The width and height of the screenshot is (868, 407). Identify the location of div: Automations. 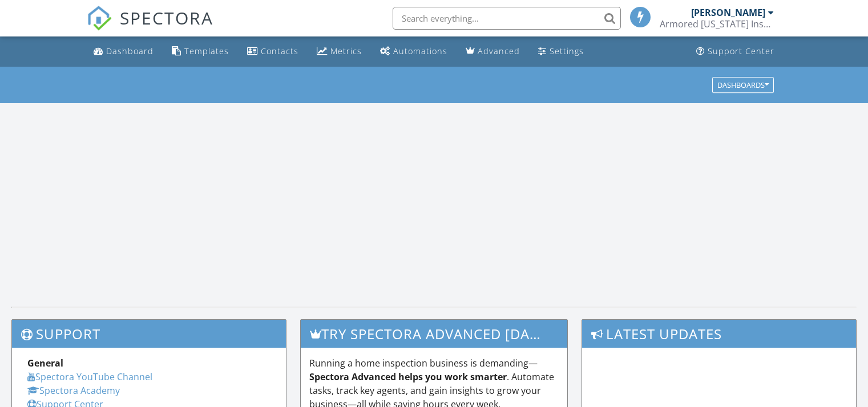
(420, 51).